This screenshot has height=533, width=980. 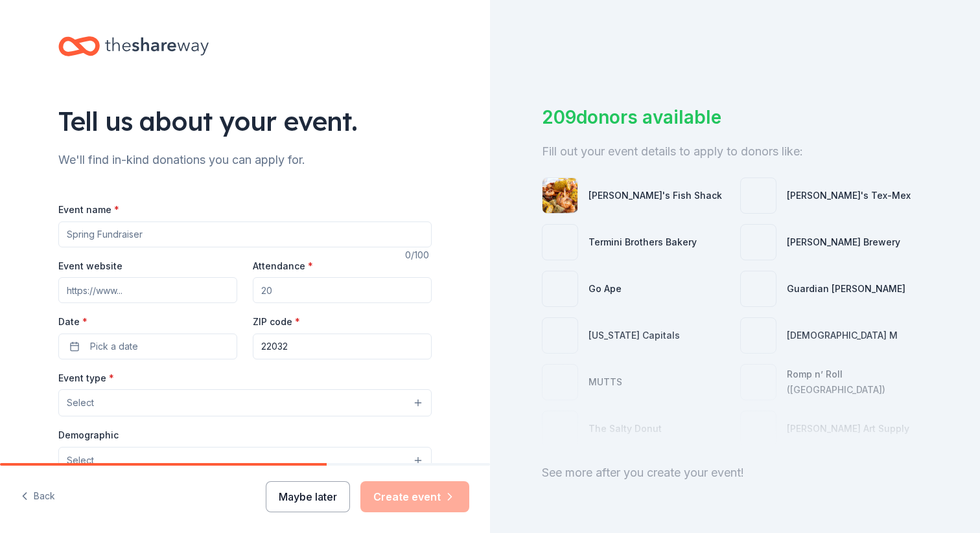 What do you see at coordinates (759, 196) in the screenshot?
I see `img: photo for Chuy's Tex-Mex` at bounding box center [759, 196].